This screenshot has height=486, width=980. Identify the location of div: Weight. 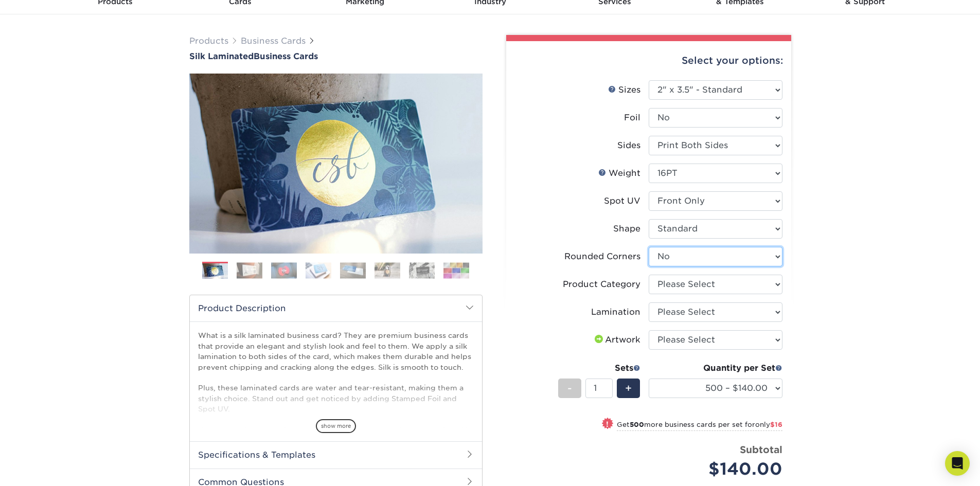
(619, 173).